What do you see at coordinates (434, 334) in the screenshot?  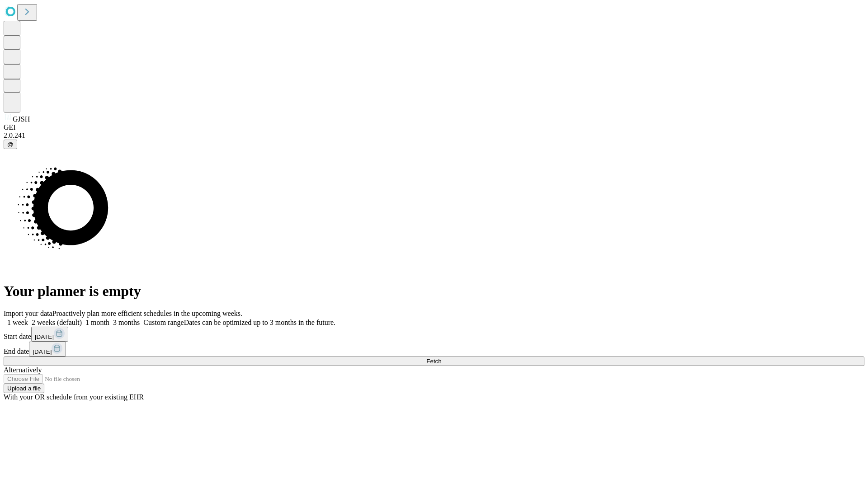 I see `div: Start date` at bounding box center [434, 334].